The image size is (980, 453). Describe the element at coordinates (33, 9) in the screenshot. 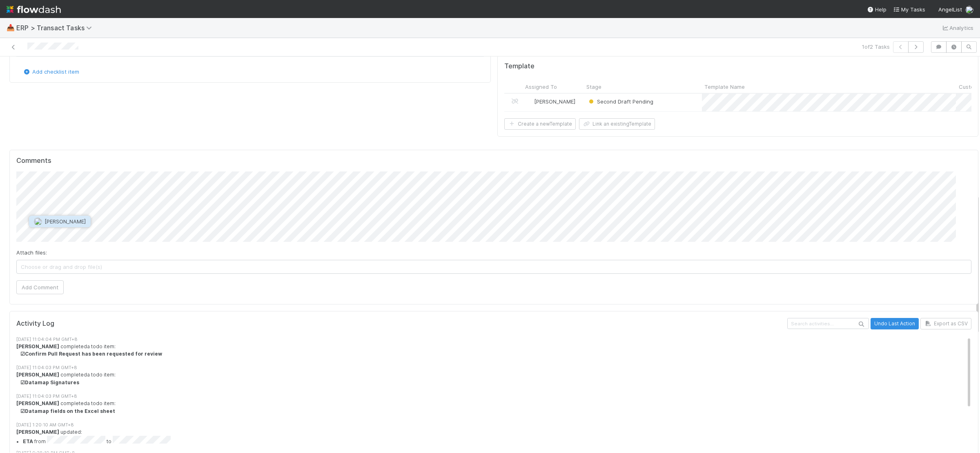

I see `img: logo-inverted-e16ddd16eac7371096b0.svg` at that location.